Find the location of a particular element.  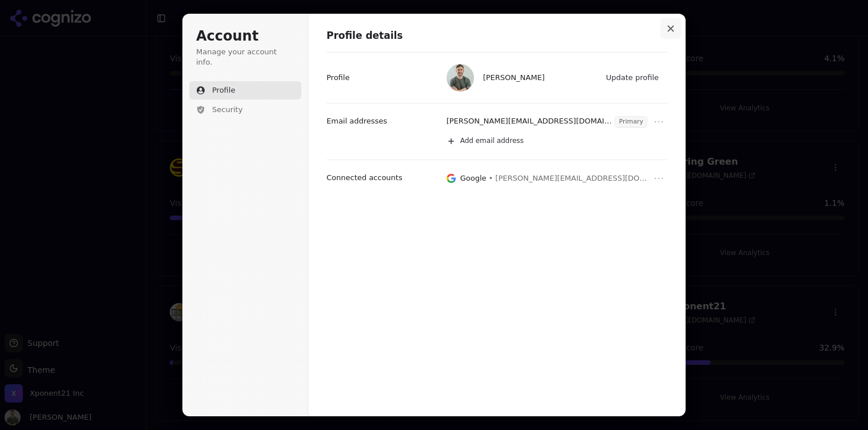

img: Chuck McCarthy is located at coordinates (460, 77).